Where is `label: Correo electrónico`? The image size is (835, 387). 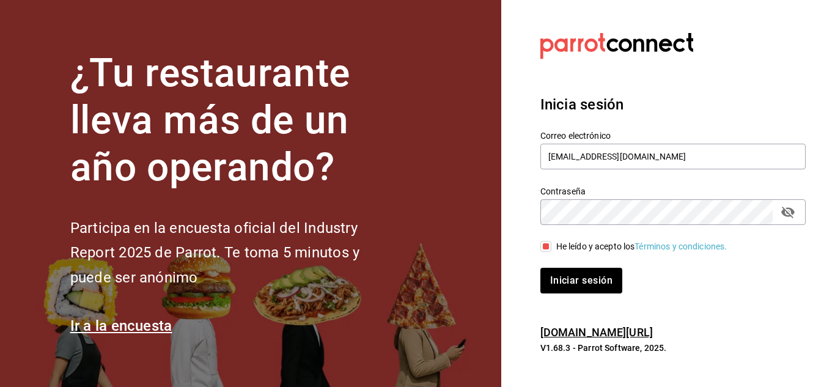 label: Correo electrónico is located at coordinates (673, 136).